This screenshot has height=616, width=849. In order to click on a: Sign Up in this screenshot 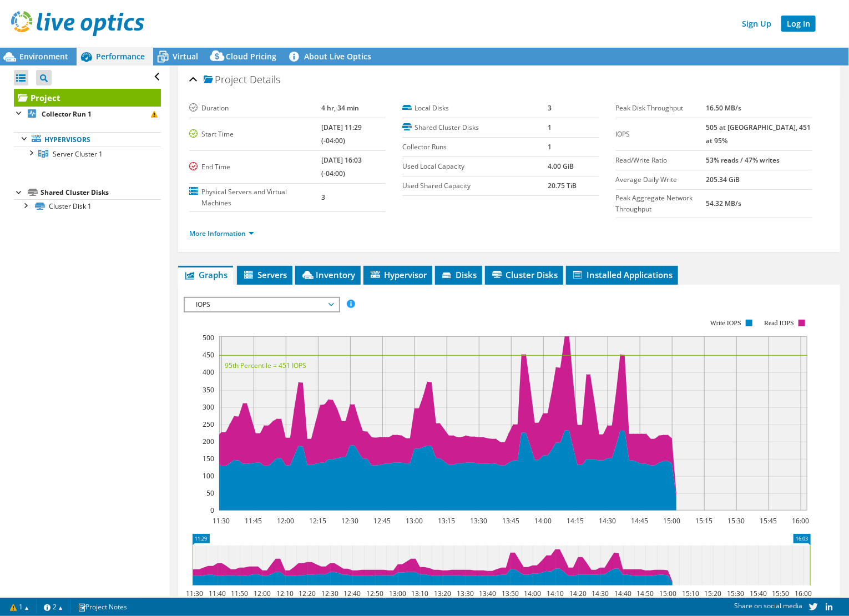, I will do `click(756, 23)`.